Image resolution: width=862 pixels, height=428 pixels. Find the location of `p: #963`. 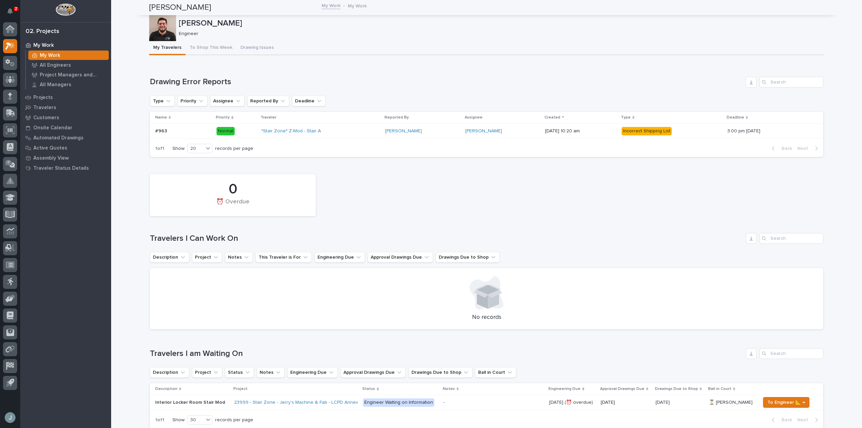

p: #963 is located at coordinates (162, 130).